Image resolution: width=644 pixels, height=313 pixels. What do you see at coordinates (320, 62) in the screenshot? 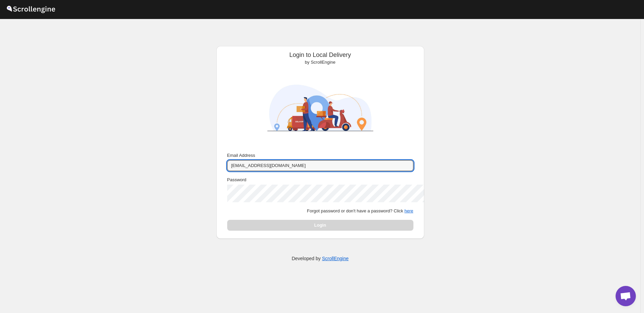
I see `span: by ScrollEngine` at bounding box center [320, 62].